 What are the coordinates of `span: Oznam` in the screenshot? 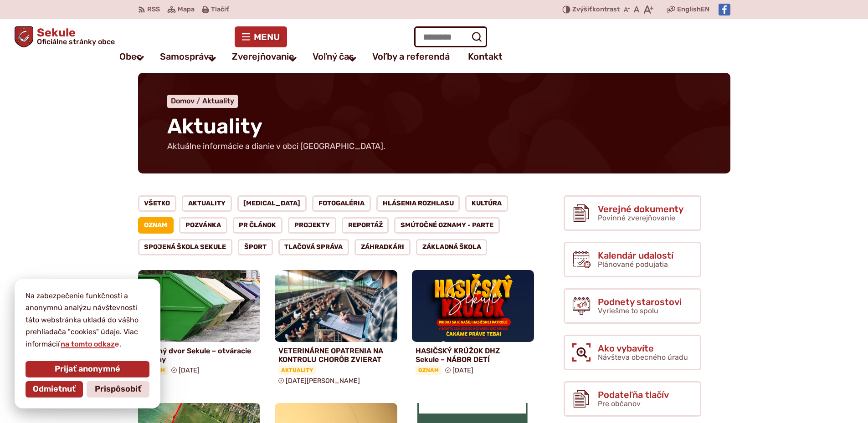 It's located at (429, 370).